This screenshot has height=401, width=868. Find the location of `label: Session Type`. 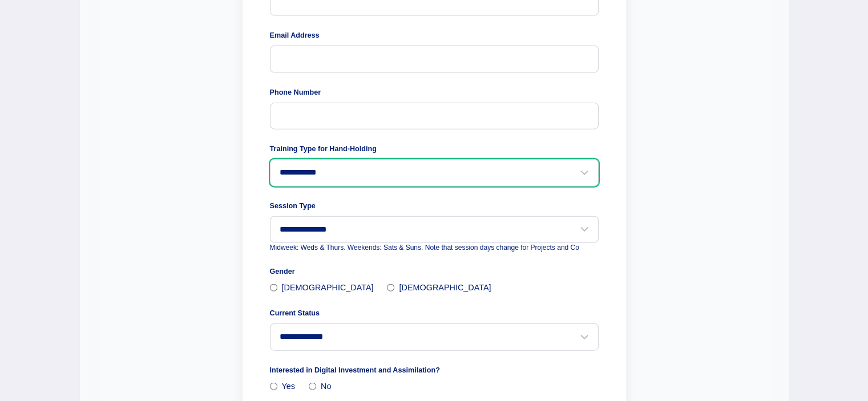

label: Session Type is located at coordinates (435, 206).